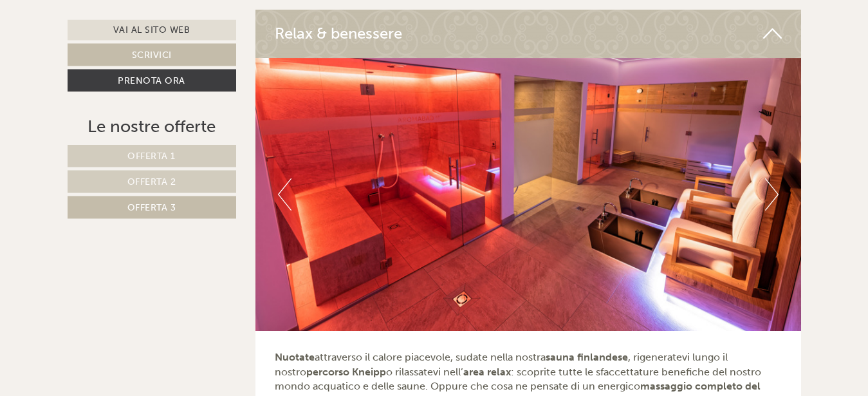 Image resolution: width=868 pixels, height=396 pixels. What do you see at coordinates (111, 67) in the screenshot?
I see `small: 16:02` at bounding box center [111, 67].